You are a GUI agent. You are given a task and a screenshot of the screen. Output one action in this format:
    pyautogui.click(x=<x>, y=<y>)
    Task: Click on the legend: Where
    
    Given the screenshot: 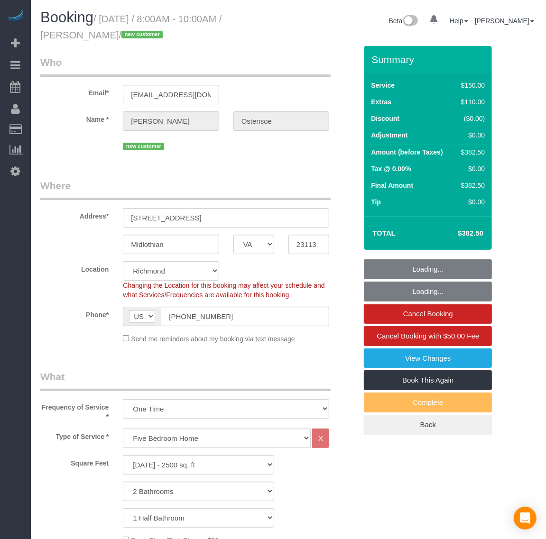 What is the action you would take?
    pyautogui.click(x=185, y=189)
    